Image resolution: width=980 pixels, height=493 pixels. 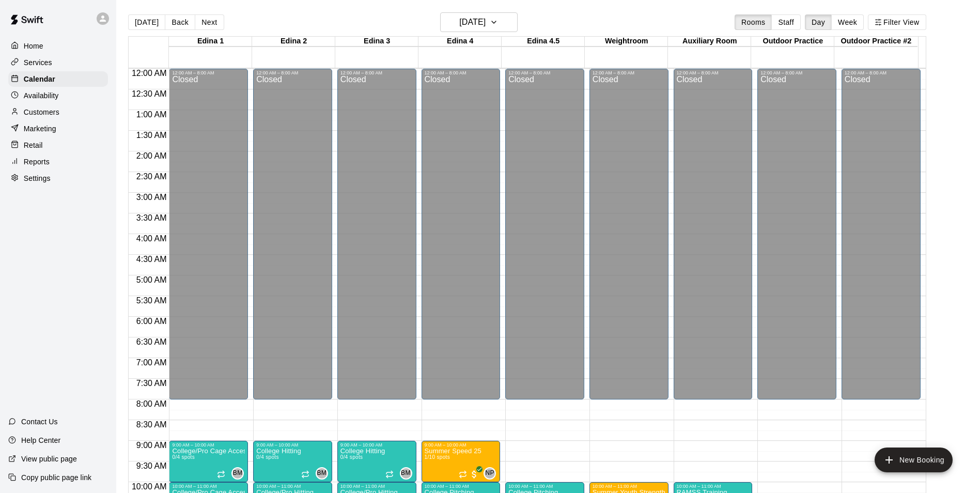 What do you see at coordinates (58, 95) in the screenshot?
I see `a: Availability` at bounding box center [58, 95].